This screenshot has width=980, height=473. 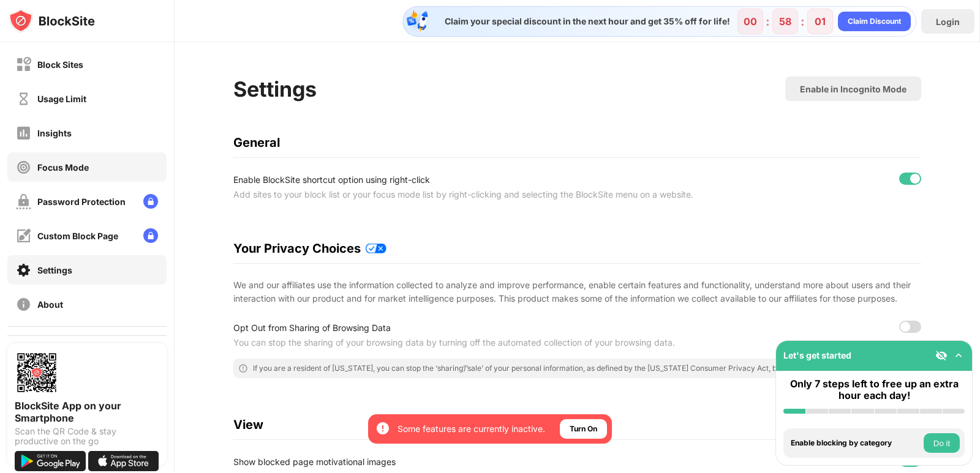 I want to click on div: We and our affiliates use the information collected to analyze and improve performance, enable ce..., so click(x=577, y=292).